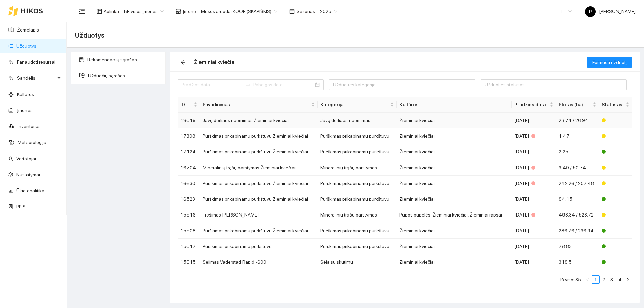 This screenshot has width=644, height=308. What do you see at coordinates (587, 279) in the screenshot?
I see `span: left` at bounding box center [587, 279].